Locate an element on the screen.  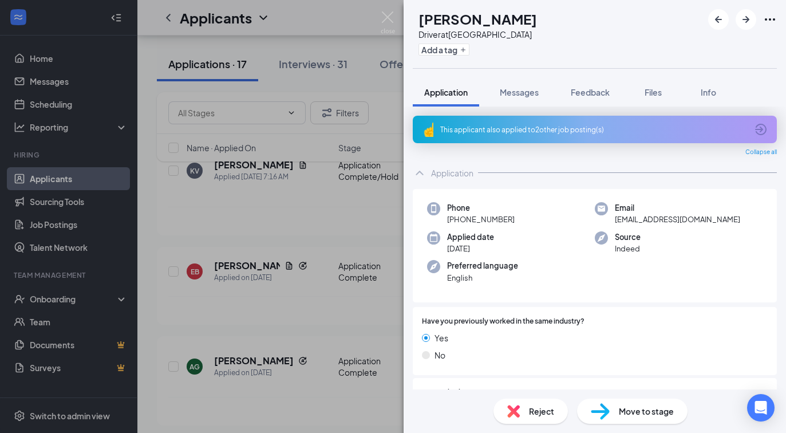
span: Move to stage is located at coordinates (647, 411).